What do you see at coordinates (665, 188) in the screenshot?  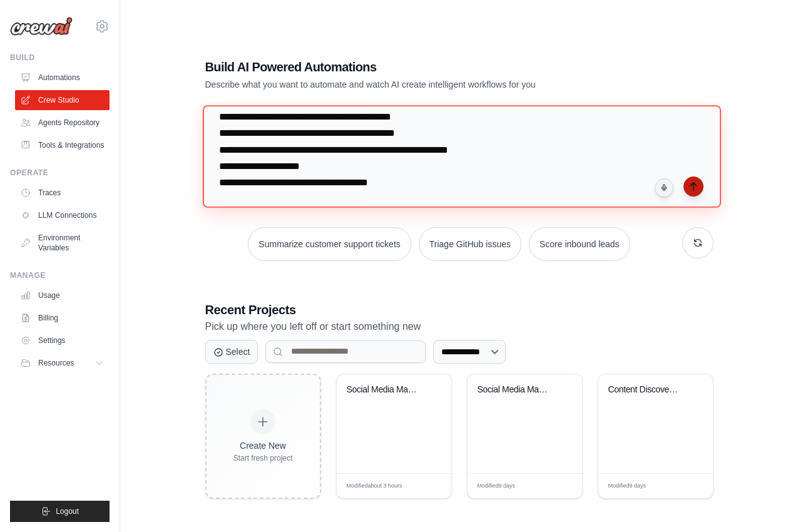 I see `button: Click to speak your automation idea` at bounding box center [665, 188].